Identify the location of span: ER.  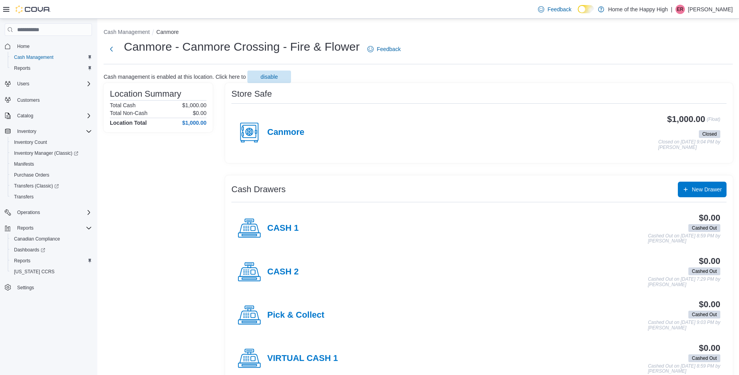
(680, 9).